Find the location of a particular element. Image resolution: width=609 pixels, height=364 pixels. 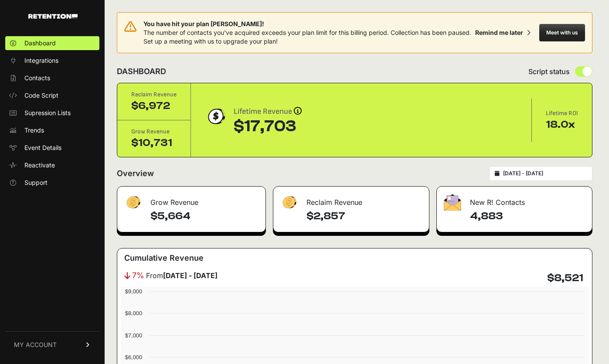

span: Dashboard is located at coordinates (40, 43).